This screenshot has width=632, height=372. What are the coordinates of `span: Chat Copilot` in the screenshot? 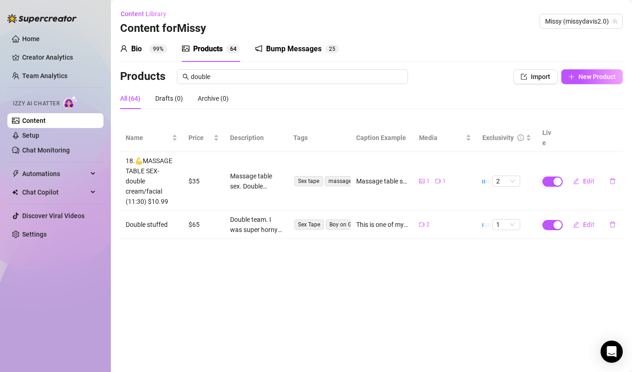 It's located at (55, 192).